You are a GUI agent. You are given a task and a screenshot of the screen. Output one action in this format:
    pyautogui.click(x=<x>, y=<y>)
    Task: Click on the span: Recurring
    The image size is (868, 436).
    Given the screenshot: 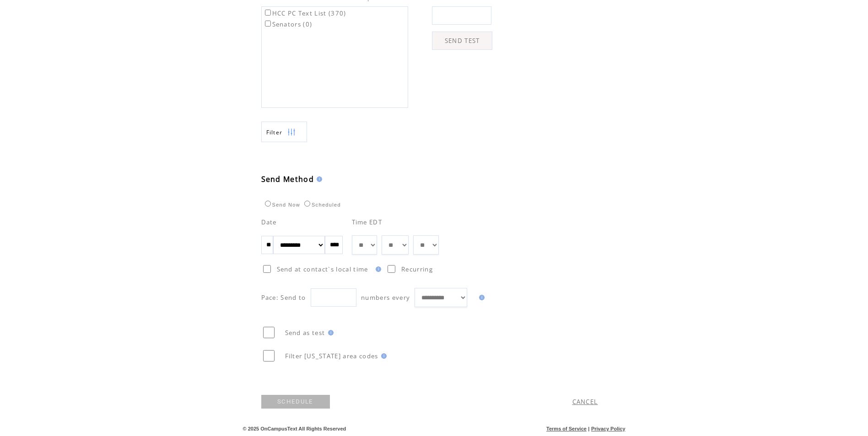 What is the action you would take?
    pyautogui.click(x=417, y=269)
    